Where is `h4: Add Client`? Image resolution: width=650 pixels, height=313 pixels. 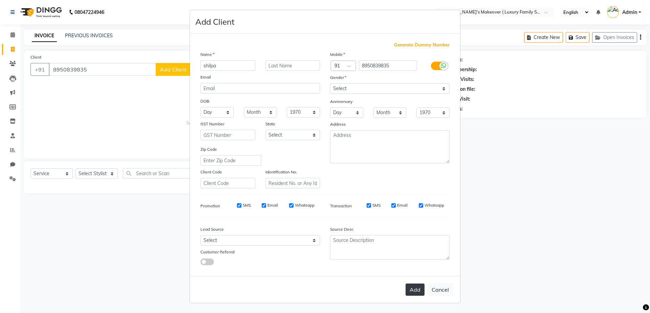
h4: Add Client is located at coordinates (215, 22).